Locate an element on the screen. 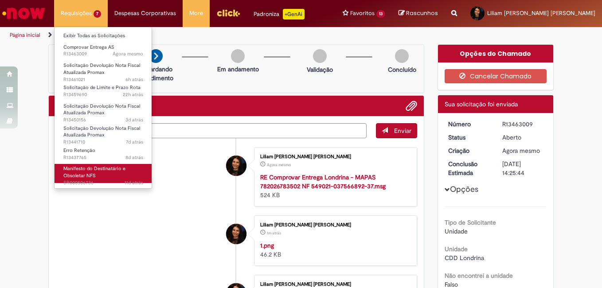 The width and height of the screenshot is (602, 288). time: 29/08/2025 09:18:00 is located at coordinates (134, 79).